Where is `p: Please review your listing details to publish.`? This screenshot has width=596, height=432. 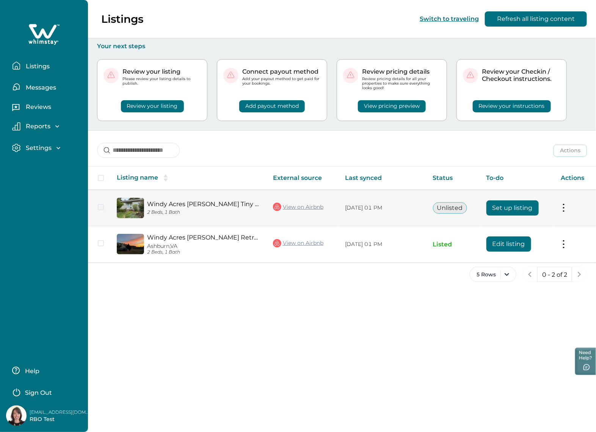
p: Please review your listing details to publish. is located at coordinates (162, 81).